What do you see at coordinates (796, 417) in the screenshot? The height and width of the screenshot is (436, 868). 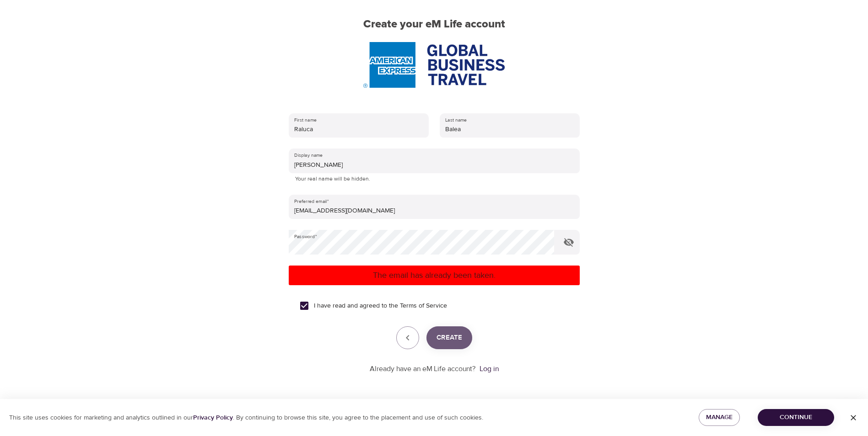 I see `span: Continue` at bounding box center [796, 417].